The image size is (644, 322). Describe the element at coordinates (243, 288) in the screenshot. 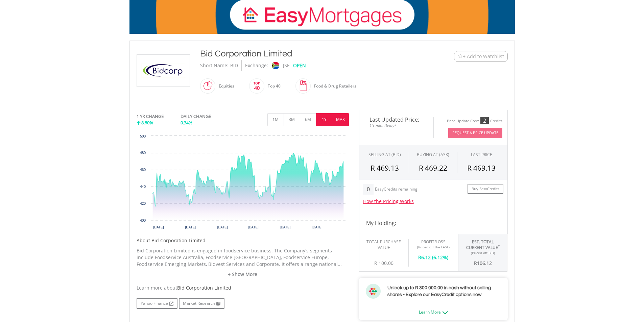

I see `div: Learn more about` at that location.